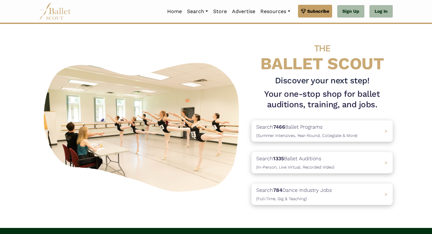 This screenshot has width=432, height=234. What do you see at coordinates (295, 167) in the screenshot?
I see `span: (In-Person, Live Virtual, Recorded Video)` at bounding box center [295, 167].